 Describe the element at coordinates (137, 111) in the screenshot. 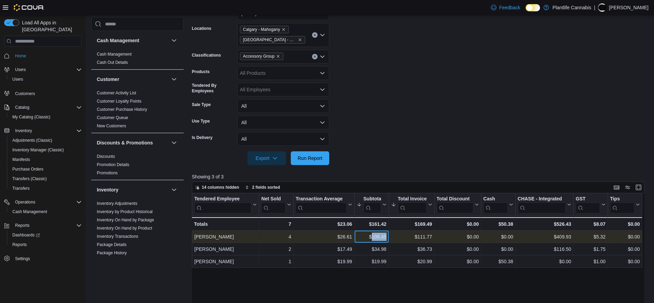

I see `div: Customer` at that location.